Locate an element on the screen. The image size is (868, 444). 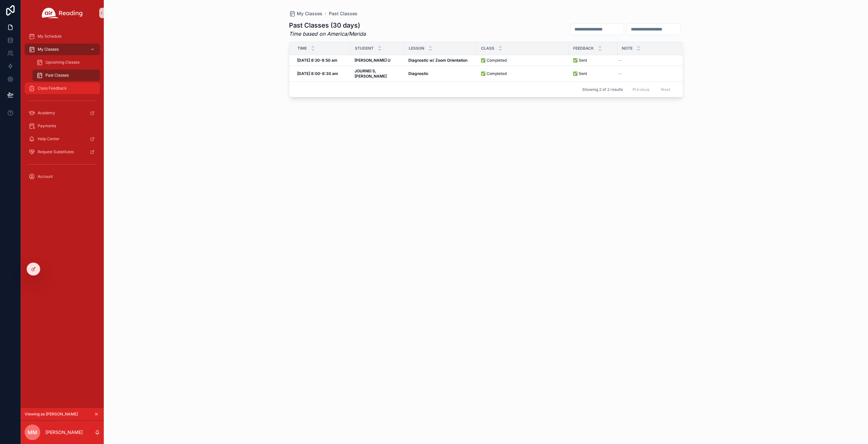
span: Academy is located at coordinates (46, 113).